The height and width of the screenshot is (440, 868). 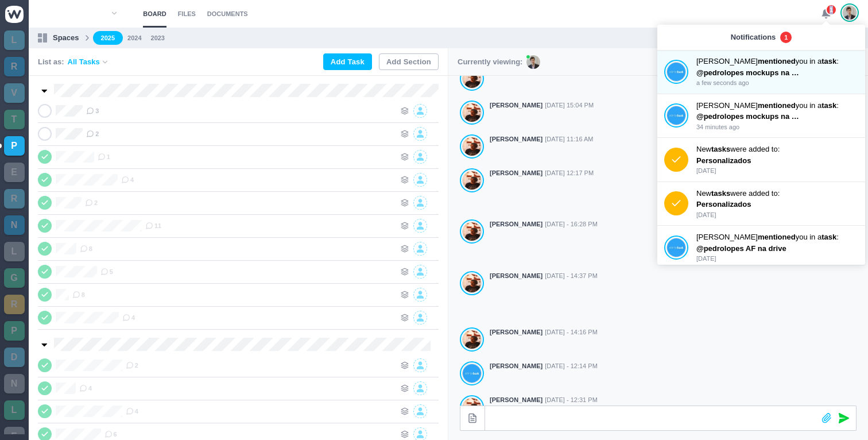 I want to click on a: T, so click(x=14, y=119).